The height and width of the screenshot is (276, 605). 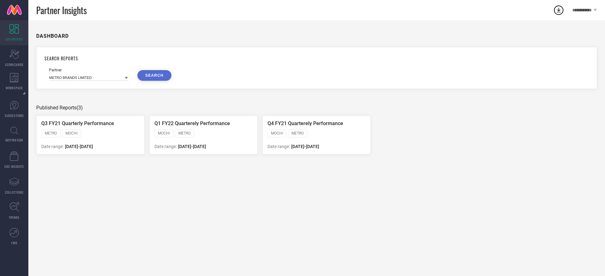 What do you see at coordinates (192, 123) in the screenshot?
I see `span: Q1 FY22 Quarterely Performance` at bounding box center [192, 123].